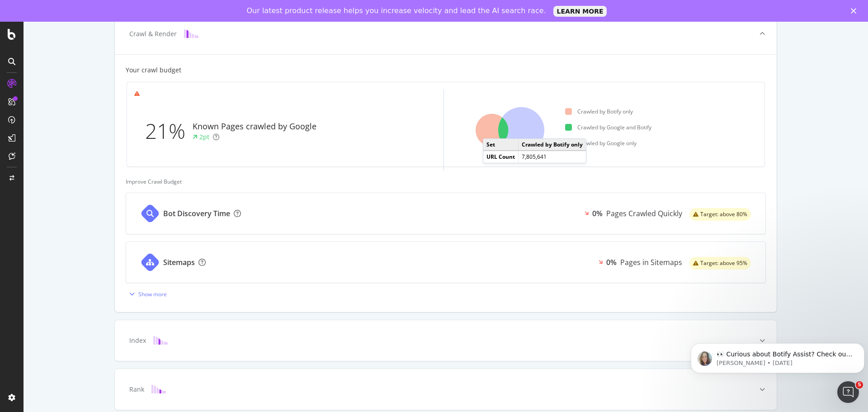 The height and width of the screenshot is (412, 868). What do you see at coordinates (446, 181) in the screenshot?
I see `div: Improve Crawl Budget` at bounding box center [446, 181].